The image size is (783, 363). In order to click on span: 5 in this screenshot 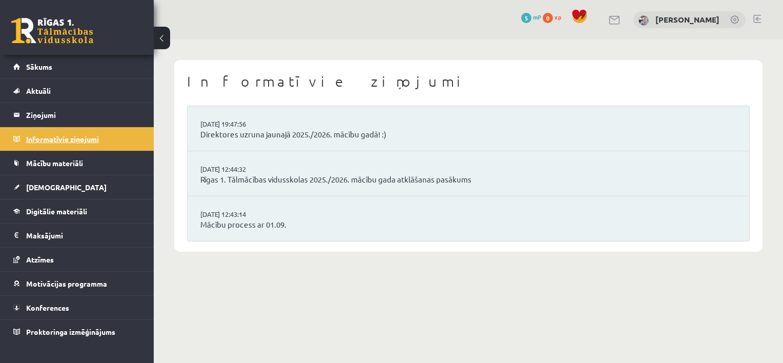, I will do `click(526, 18)`.